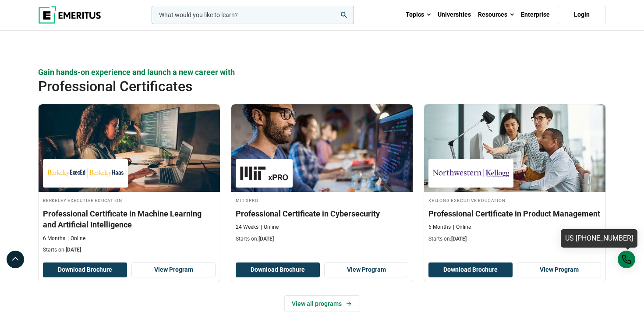 The width and height of the screenshot is (644, 312). Describe the element at coordinates (515, 213) in the screenshot. I see `h3: Professional Certificate in Product Management` at that location.